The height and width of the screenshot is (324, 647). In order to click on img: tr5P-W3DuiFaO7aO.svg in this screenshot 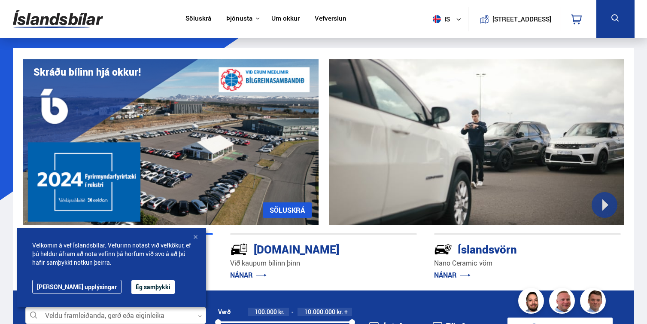, I will do `click(239, 249)`.